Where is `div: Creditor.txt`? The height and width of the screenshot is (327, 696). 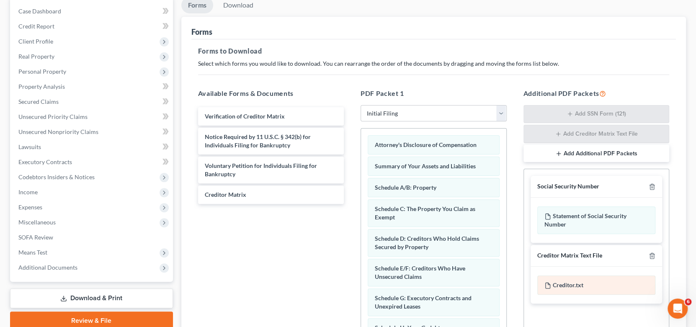 div: Creditor.txt is located at coordinates (597, 285).